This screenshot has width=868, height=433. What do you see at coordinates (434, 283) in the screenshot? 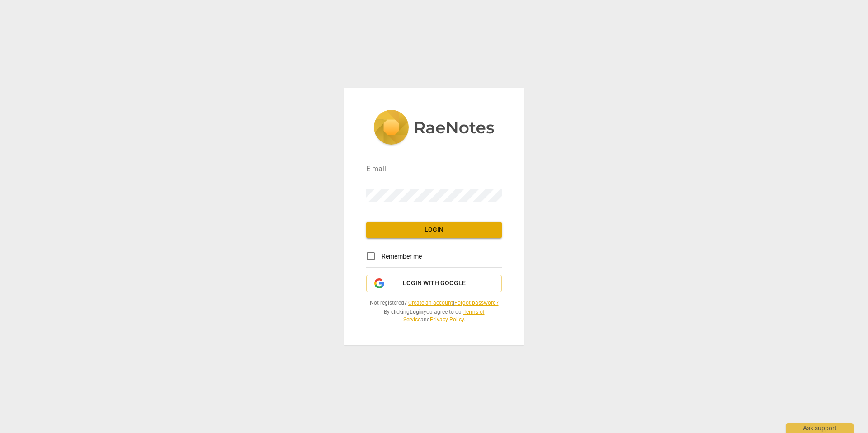
I see `span: Login with Google` at bounding box center [434, 283].